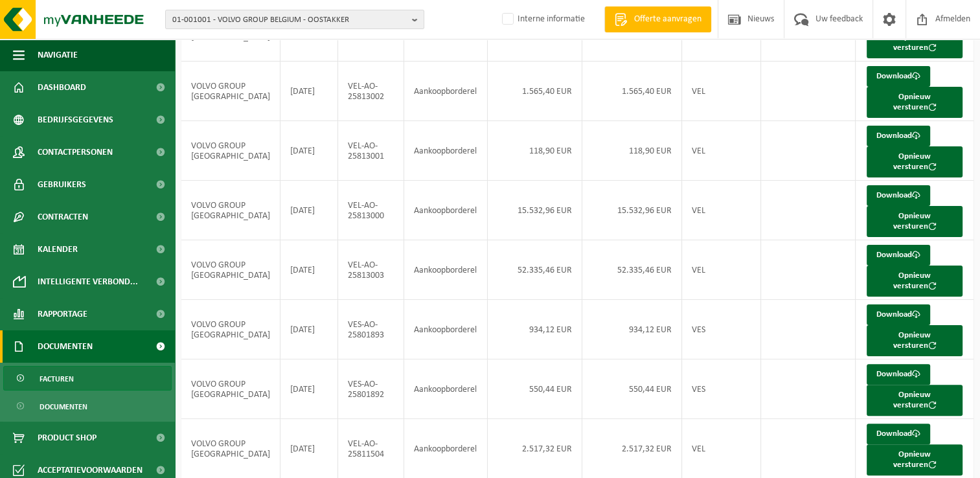  I want to click on td: VEL-AO-25813003, so click(371, 270).